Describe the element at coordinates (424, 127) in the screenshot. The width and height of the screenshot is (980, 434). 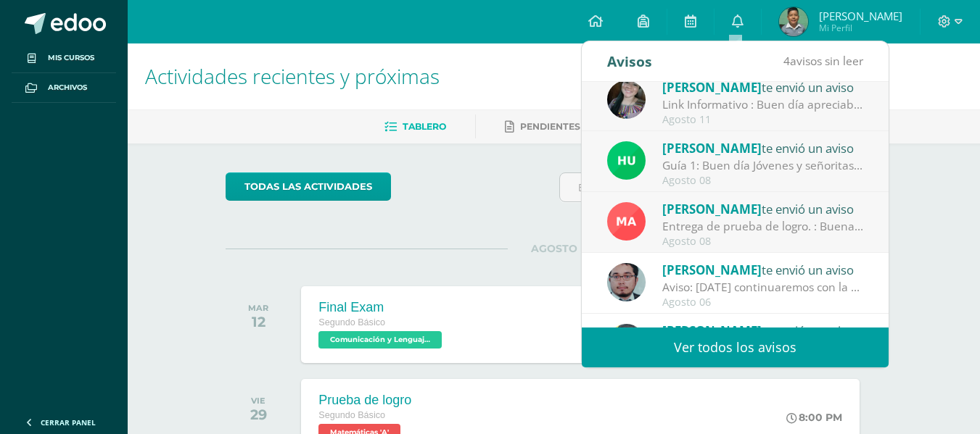
I see `span: Tablero` at that location.